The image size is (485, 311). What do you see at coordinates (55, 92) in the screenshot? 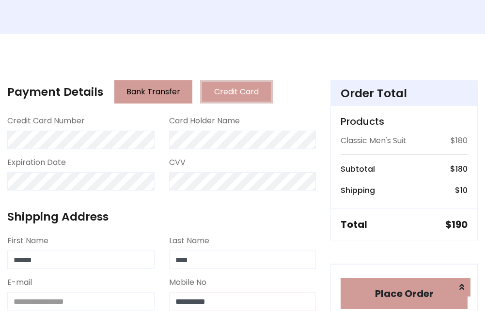
I see `h4: Payment Details` at bounding box center [55, 92].